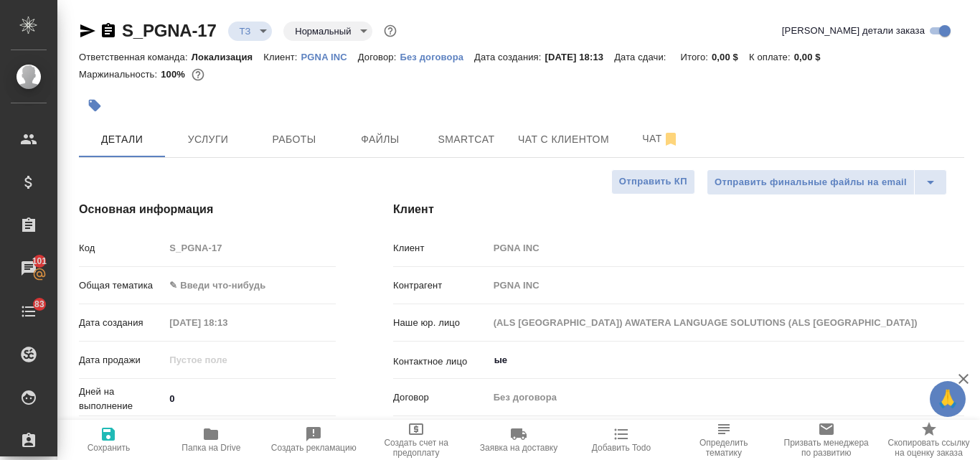  What do you see at coordinates (169, 30) in the screenshot?
I see `a: S_PGNA-17` at bounding box center [169, 30].